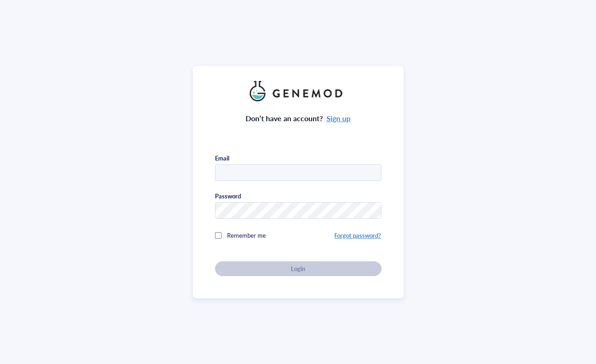  Describe the element at coordinates (222, 158) in the screenshot. I see `div: Email` at that location.